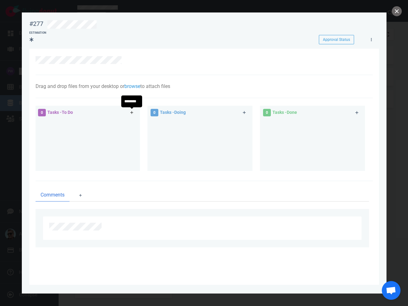 Image resolution: width=408 pixels, height=306 pixels. I want to click on div: Open de chat, so click(392, 290).